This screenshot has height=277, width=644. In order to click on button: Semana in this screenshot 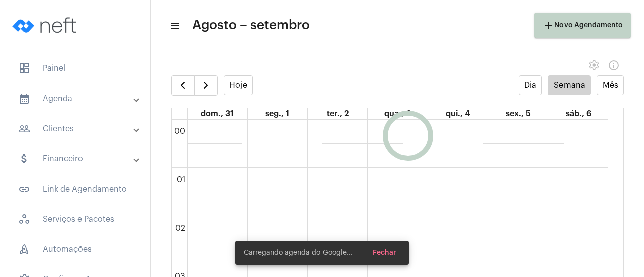, I will do `click(569, 85)`.